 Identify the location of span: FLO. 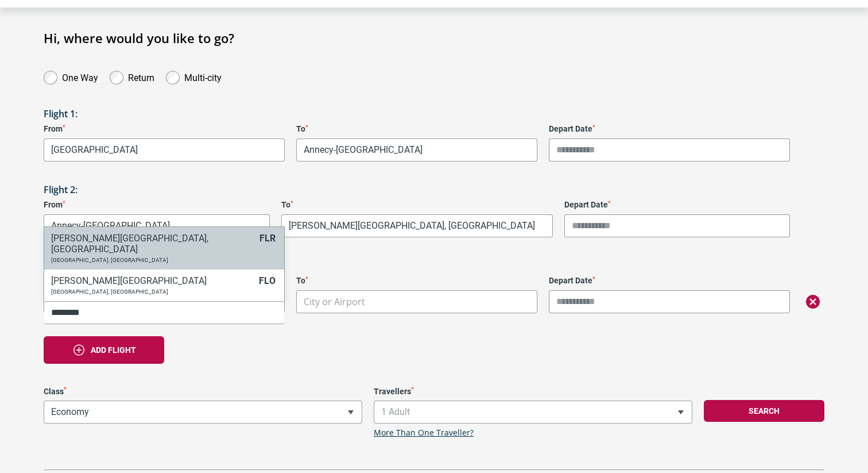
(267, 281).